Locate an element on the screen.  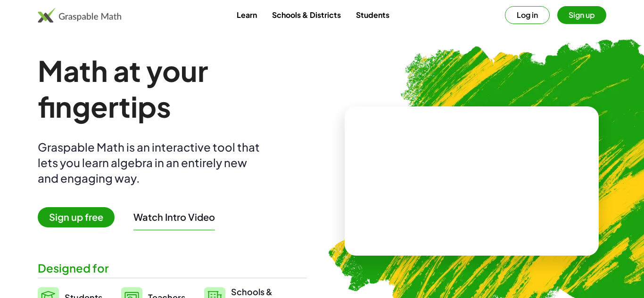
a: Learn is located at coordinates (247, 15).